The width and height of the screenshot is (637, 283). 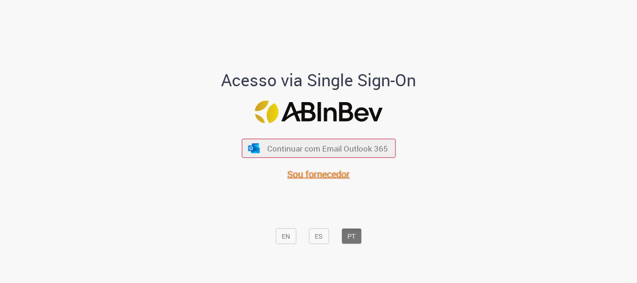 I want to click on span: Sou fornecedor, so click(x=318, y=174).